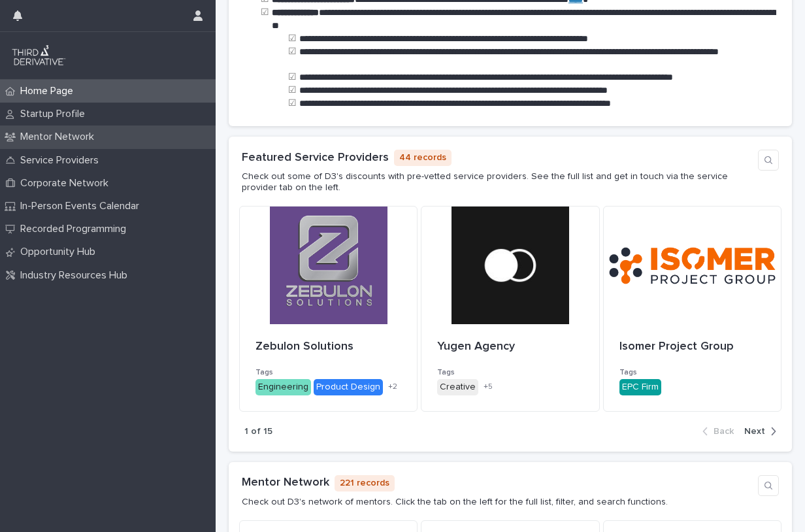 The image size is (805, 532). I want to click on p: Startup Profile, so click(55, 113).